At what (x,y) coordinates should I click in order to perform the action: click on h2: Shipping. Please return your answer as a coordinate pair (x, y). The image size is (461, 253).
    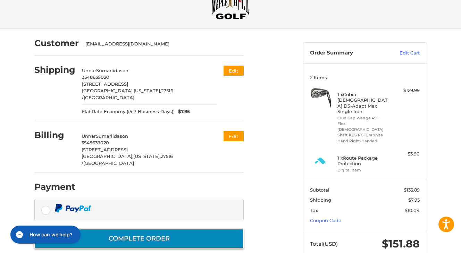
    Looking at the image, I should click on (55, 70).